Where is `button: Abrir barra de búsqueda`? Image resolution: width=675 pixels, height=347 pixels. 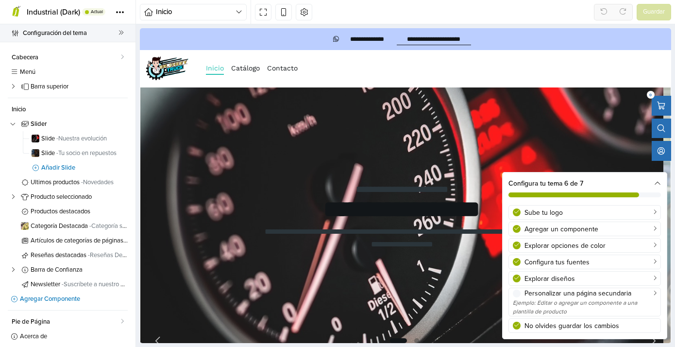
button: Abrir barra de búsqueda is located at coordinates (522, 100).